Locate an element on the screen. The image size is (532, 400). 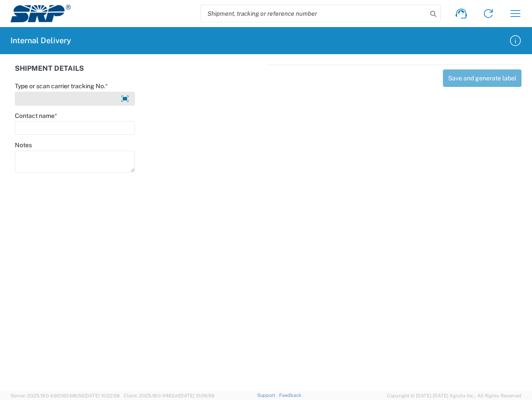
div: SHIPMENT DETAILS is located at coordinates (139, 73).